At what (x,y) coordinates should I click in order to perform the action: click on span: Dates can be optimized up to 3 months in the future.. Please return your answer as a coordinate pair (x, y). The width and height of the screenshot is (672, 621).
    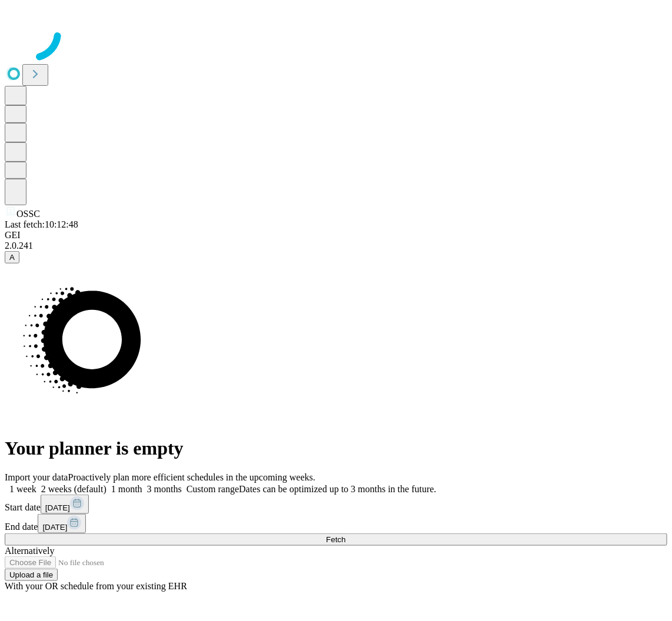
    Looking at the image, I should click on (337, 488).